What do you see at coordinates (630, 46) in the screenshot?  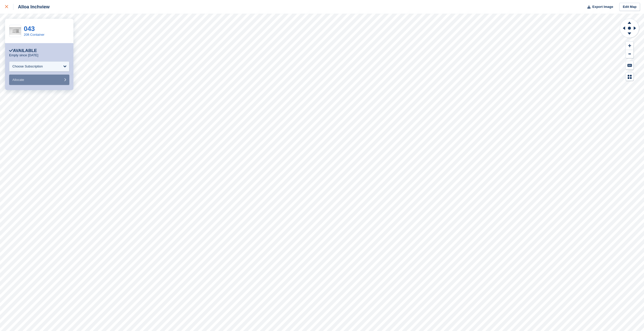 I see `button: Zoom In` at bounding box center [630, 46].